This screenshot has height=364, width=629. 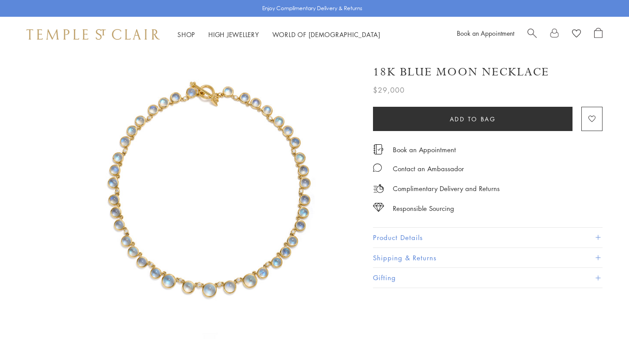 I want to click on a: Search, so click(x=532, y=34).